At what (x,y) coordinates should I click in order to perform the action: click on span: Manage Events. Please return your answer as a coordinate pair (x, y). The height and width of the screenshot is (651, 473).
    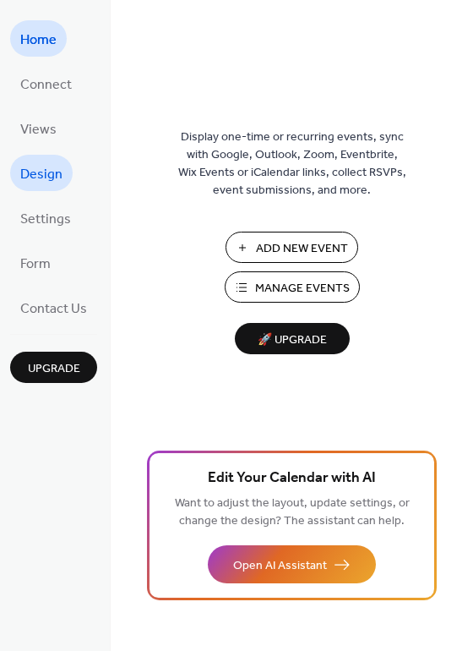
    Looking at the image, I should click on (303, 288).